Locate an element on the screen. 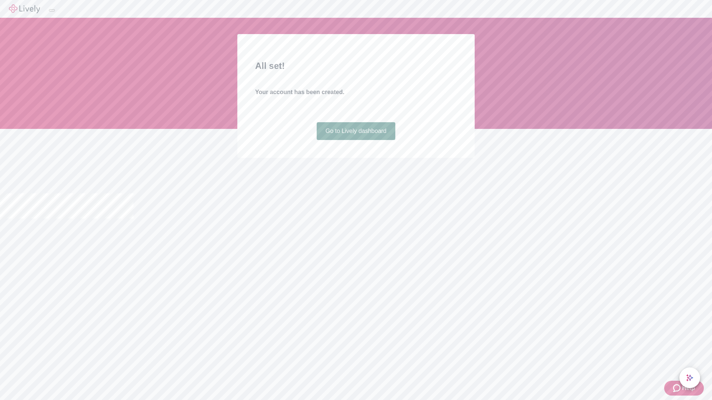 The height and width of the screenshot is (400, 712). svg: Zendesk support icon is located at coordinates (677, 388).